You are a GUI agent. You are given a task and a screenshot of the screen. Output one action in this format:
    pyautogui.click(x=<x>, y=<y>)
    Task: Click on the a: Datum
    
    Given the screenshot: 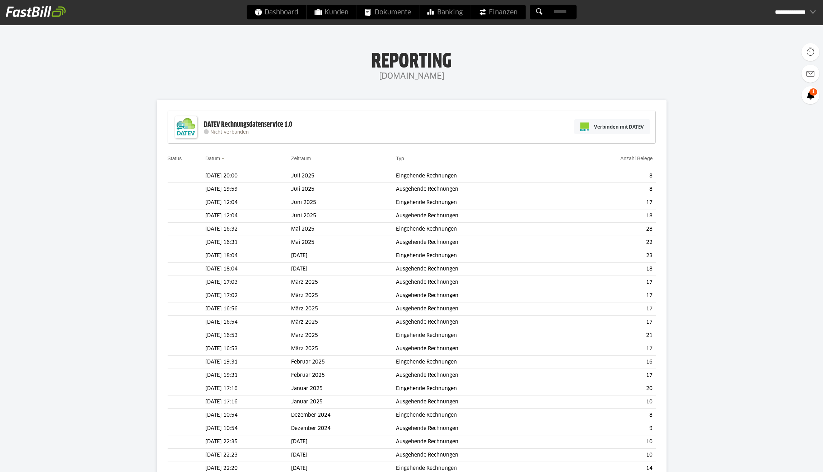 What is the action you would take?
    pyautogui.click(x=212, y=158)
    